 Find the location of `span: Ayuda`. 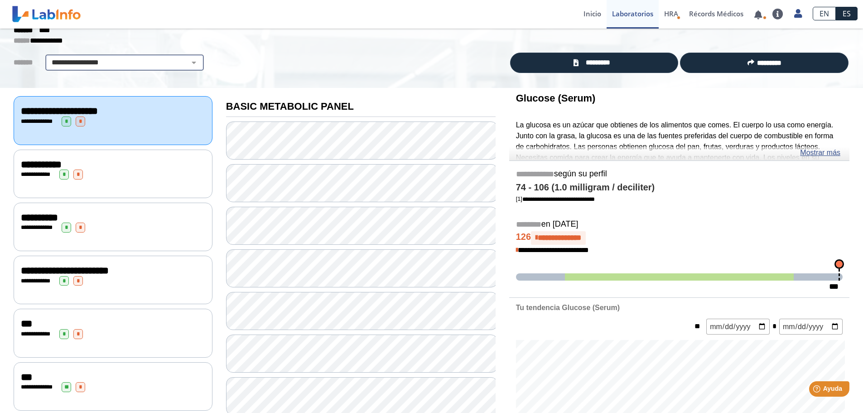

span: Ayuda is located at coordinates (50, 11).